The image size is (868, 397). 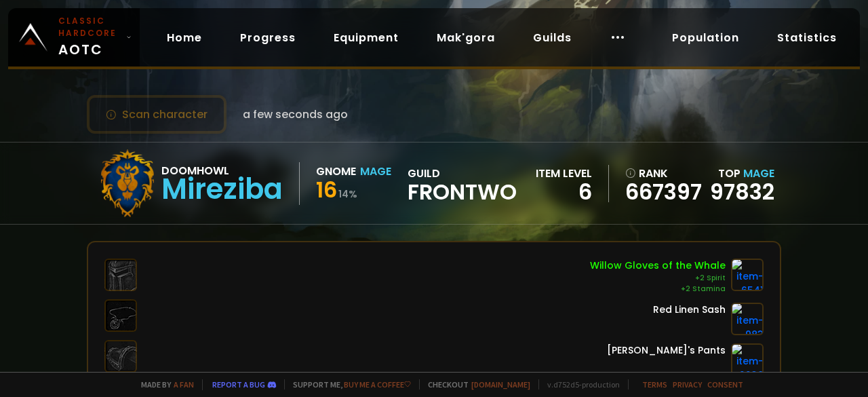 I want to click on span: Made by, so click(x=164, y=384).